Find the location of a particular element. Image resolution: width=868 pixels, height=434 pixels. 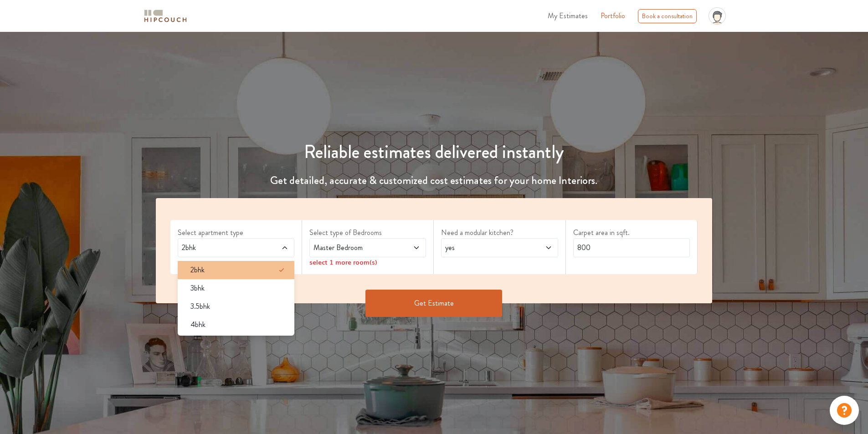

span: 3.5bhk is located at coordinates (200, 306).